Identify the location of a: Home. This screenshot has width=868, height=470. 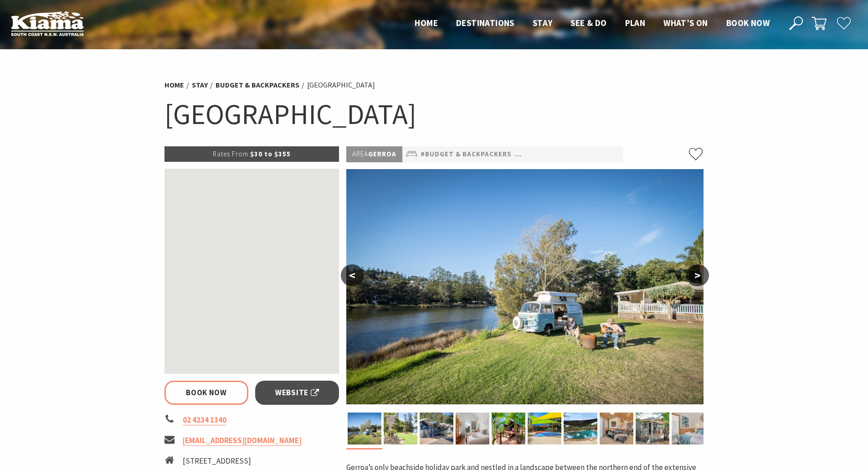
(174, 85).